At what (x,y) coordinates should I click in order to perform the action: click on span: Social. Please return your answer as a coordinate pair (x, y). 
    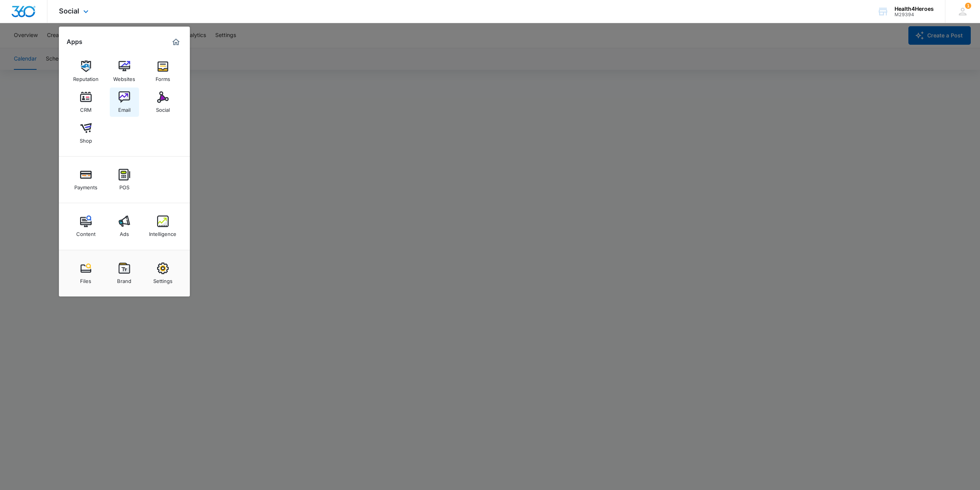
    Looking at the image, I should click on (69, 11).